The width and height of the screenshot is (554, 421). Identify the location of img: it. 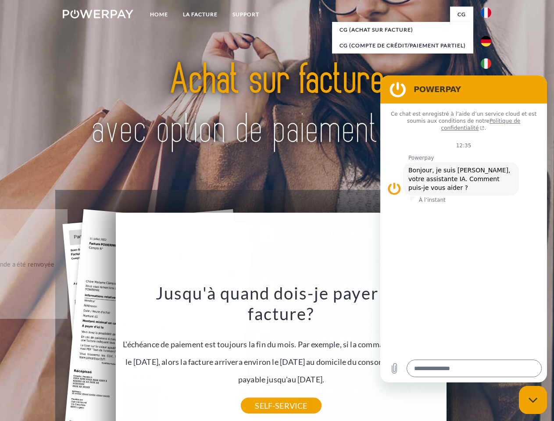
(486, 64).